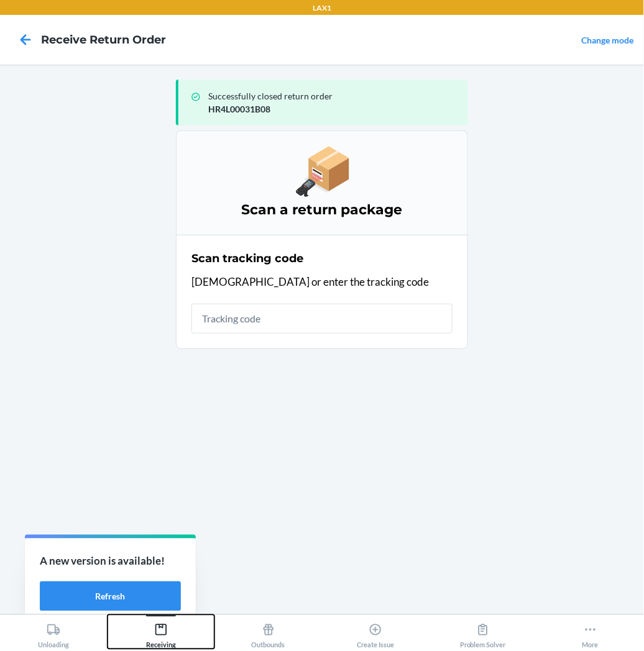  Describe the element at coordinates (53, 634) in the screenshot. I see `div: Unloading` at that location.